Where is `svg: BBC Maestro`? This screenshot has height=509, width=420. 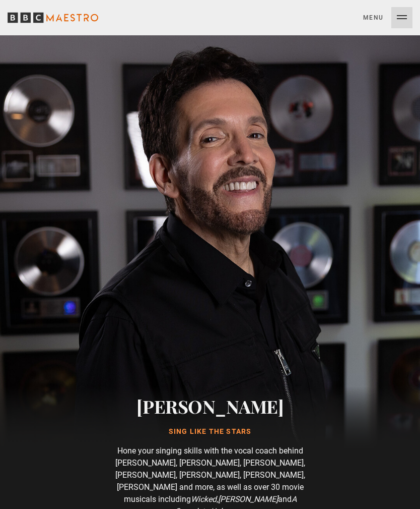 svg: BBC Maestro is located at coordinates (53, 18).